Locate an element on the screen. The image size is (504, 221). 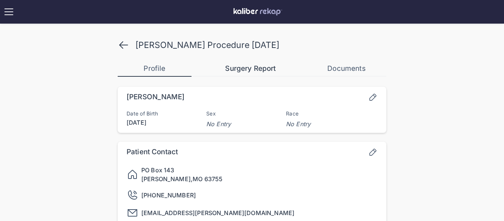
img: EnvelopeSimple.be2dc6a0.svg is located at coordinates (133, 213).